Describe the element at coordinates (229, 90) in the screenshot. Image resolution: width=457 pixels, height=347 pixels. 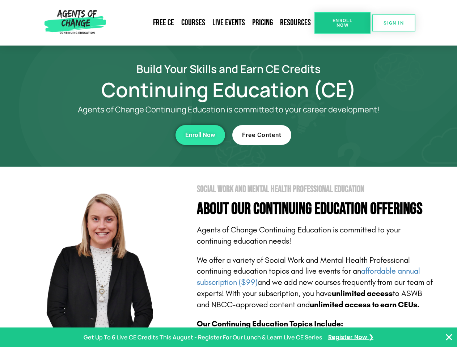
I see `h1: Continuing Education (CE)` at that location.